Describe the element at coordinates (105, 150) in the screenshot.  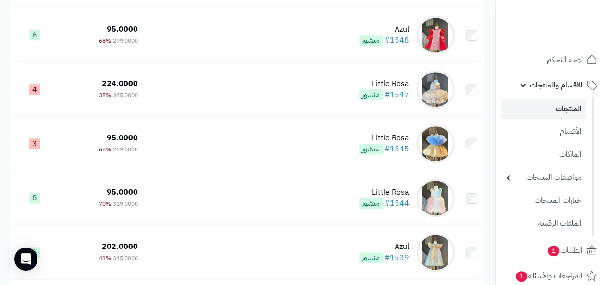
I see `span: 65%` at that location.